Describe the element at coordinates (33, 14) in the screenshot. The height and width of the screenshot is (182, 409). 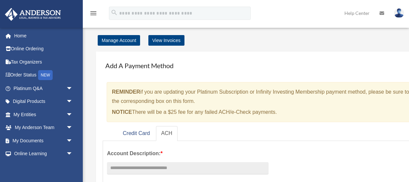
I see `img: Anderson Advisors Platinum Portal` at that location.